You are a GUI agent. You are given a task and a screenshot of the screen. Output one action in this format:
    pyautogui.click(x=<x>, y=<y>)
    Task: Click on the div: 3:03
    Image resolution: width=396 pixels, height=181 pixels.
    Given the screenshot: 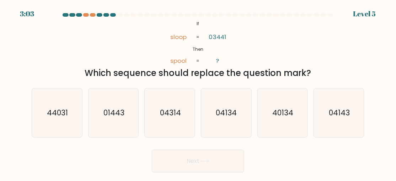 What is the action you would take?
    pyautogui.click(x=27, y=14)
    